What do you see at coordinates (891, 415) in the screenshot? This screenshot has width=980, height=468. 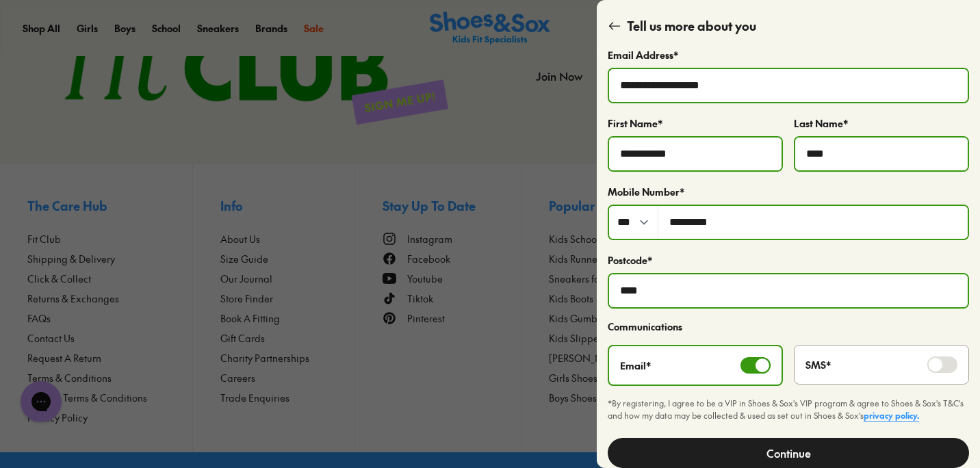 I see `a: privacy policy.` at bounding box center [891, 415].